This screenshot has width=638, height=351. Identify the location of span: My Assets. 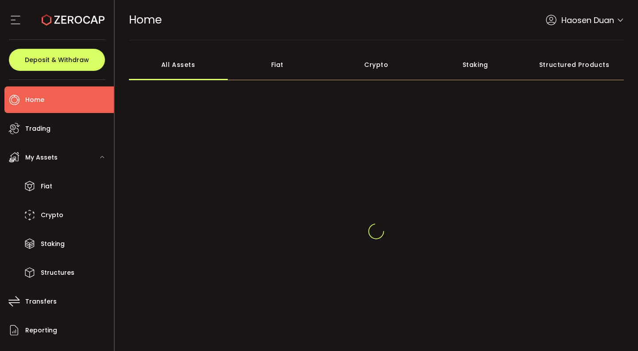
(41, 157).